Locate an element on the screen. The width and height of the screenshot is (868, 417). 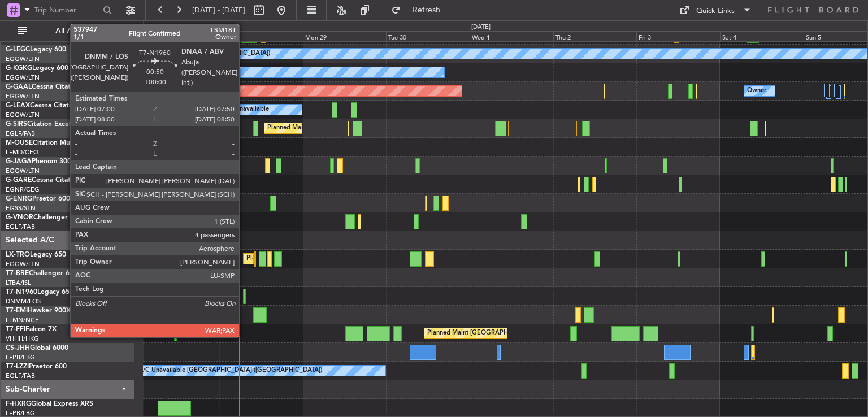
div: Quick Links is located at coordinates (715, 12).